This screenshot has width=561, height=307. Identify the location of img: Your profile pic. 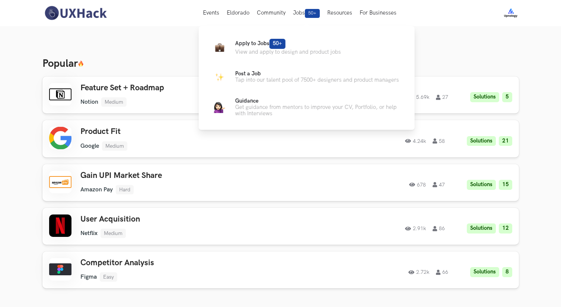
(511, 13).